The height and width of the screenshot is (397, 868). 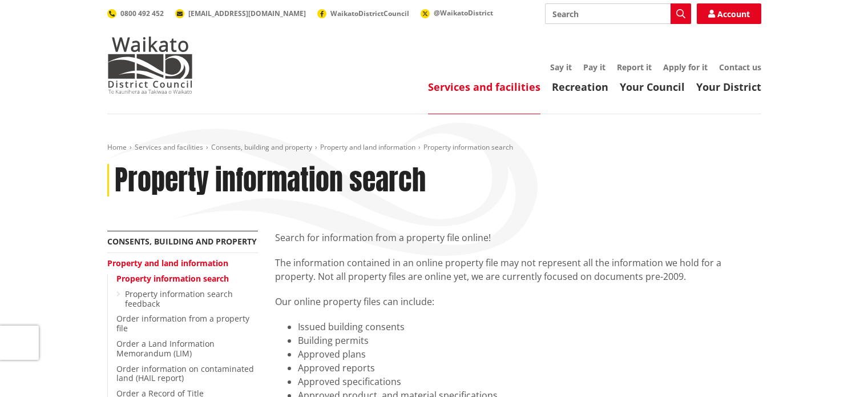 I want to click on a: Recreation, so click(x=580, y=87).